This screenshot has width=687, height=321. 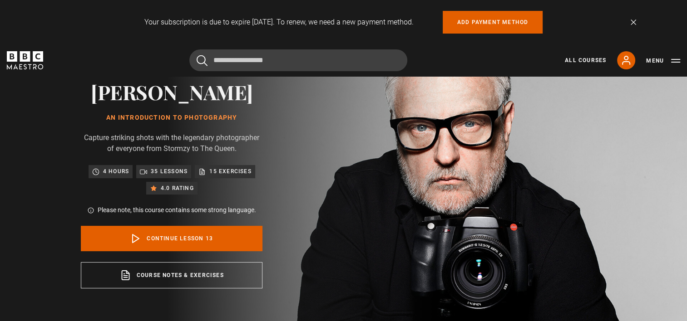 I want to click on a: All Courses, so click(x=585, y=60).